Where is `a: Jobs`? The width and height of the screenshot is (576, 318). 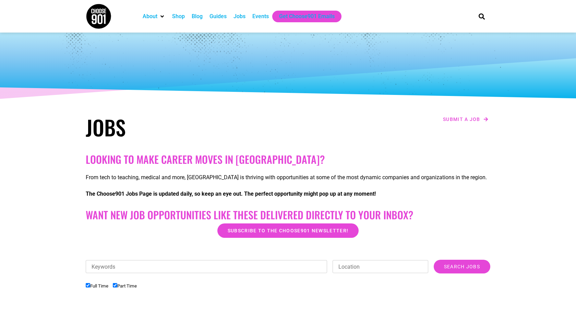
a: Jobs is located at coordinates (239, 16).